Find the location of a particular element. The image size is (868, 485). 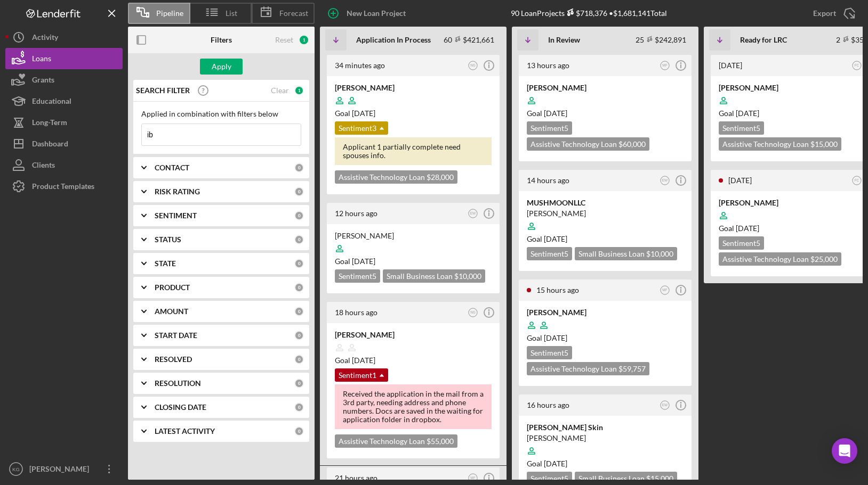

span: $59,757 is located at coordinates (631, 369).